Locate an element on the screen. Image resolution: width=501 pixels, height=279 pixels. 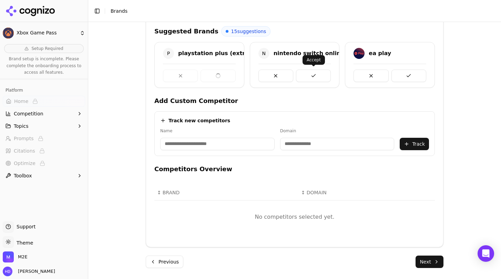
img: Xbox Game Pass is located at coordinates (8, 33).